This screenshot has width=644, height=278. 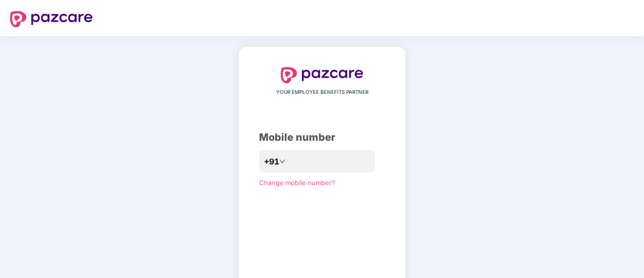 I want to click on span: +91, so click(x=272, y=161).